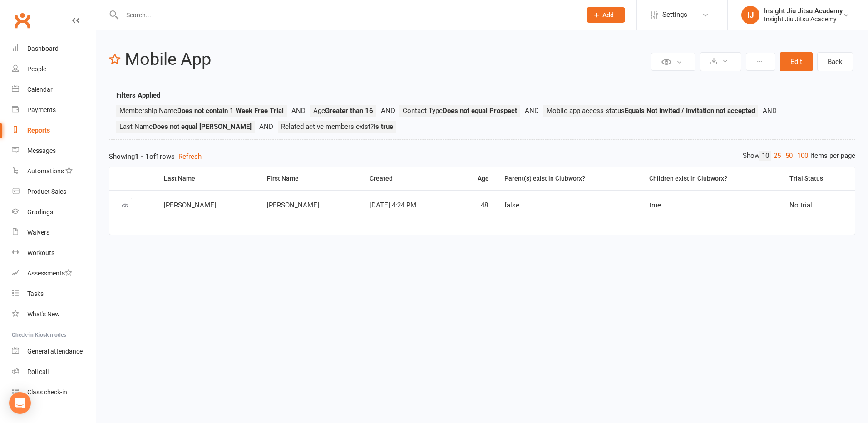  Describe the element at coordinates (777, 156) in the screenshot. I see `a: 25` at that location.